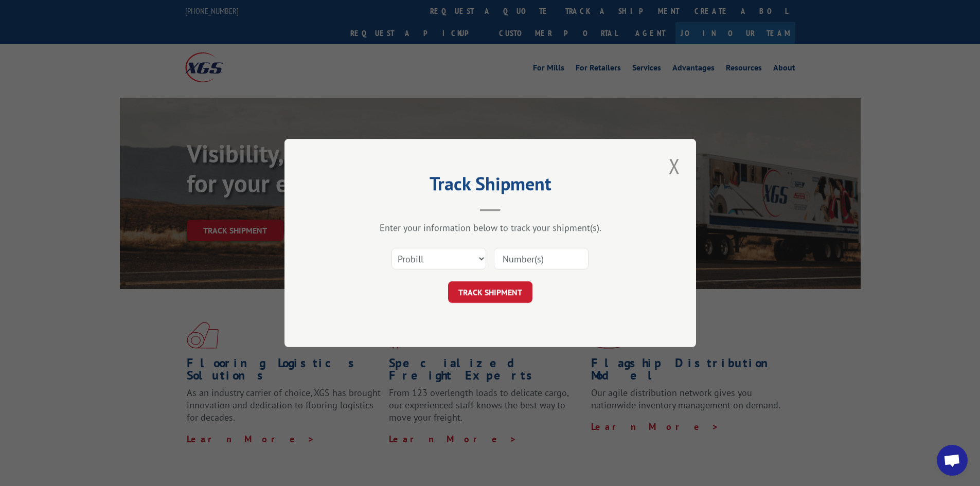  What do you see at coordinates (490, 292) in the screenshot?
I see `button: TRACK SHIPMENT` at bounding box center [490, 292].